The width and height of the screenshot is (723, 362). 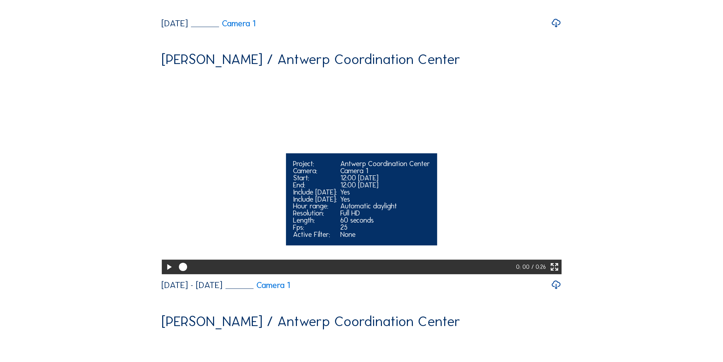 What do you see at coordinates (315, 164) in the screenshot?
I see `div: Project:` at bounding box center [315, 164].